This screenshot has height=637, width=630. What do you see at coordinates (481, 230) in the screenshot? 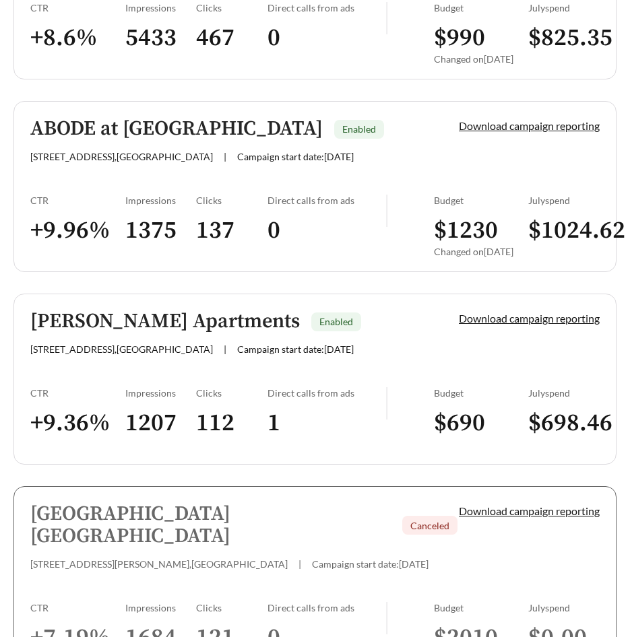
I see `h3: $ 1230` at bounding box center [481, 230].